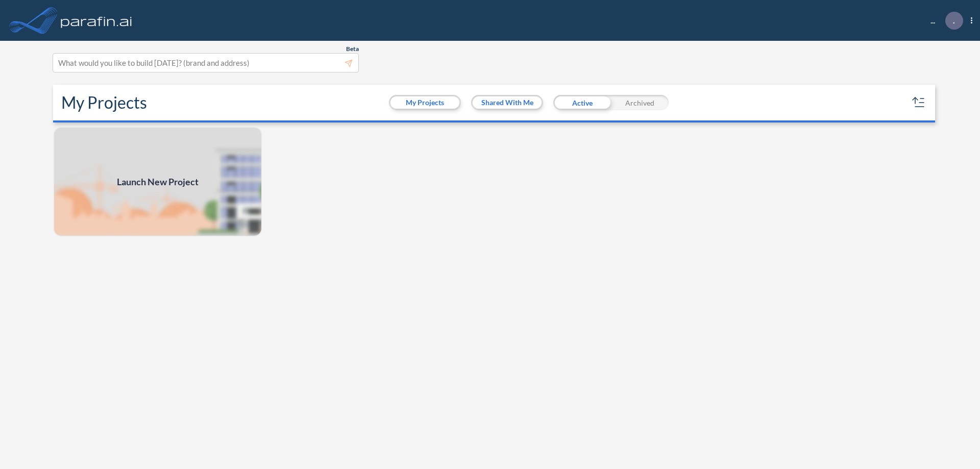 The height and width of the screenshot is (469, 980). Describe the element at coordinates (582, 103) in the screenshot. I see `div: Active` at that location.